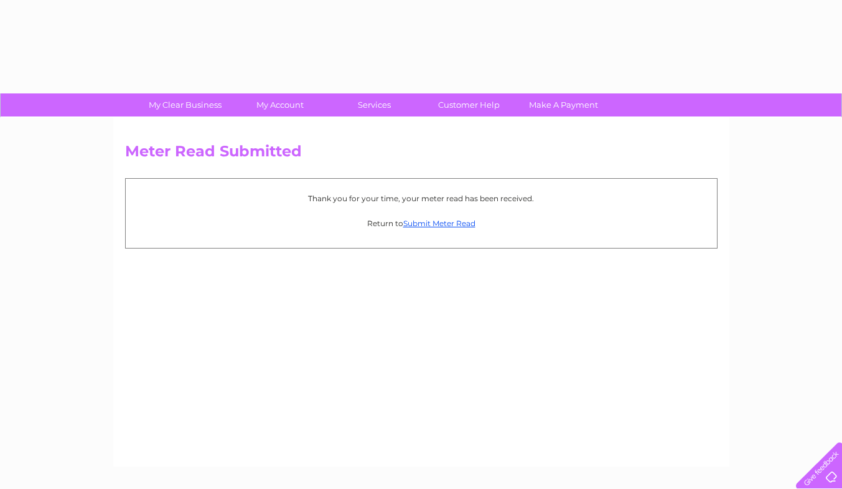 Image resolution: width=842 pixels, height=489 pixels. I want to click on a: Customer Help, so click(469, 105).